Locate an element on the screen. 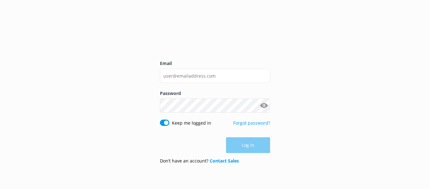 The image size is (430, 189). label: Email is located at coordinates (215, 63).